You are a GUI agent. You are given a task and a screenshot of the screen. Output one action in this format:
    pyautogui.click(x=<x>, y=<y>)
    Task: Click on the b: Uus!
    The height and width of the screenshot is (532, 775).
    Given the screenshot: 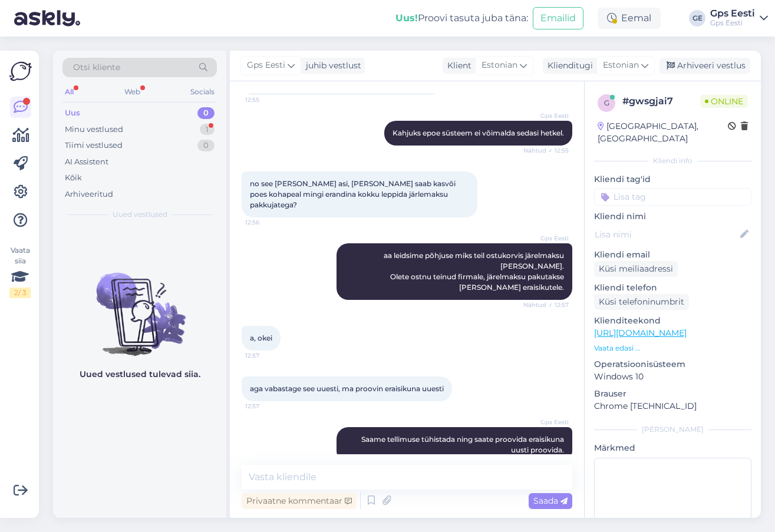 What is the action you would take?
    pyautogui.click(x=406, y=17)
    